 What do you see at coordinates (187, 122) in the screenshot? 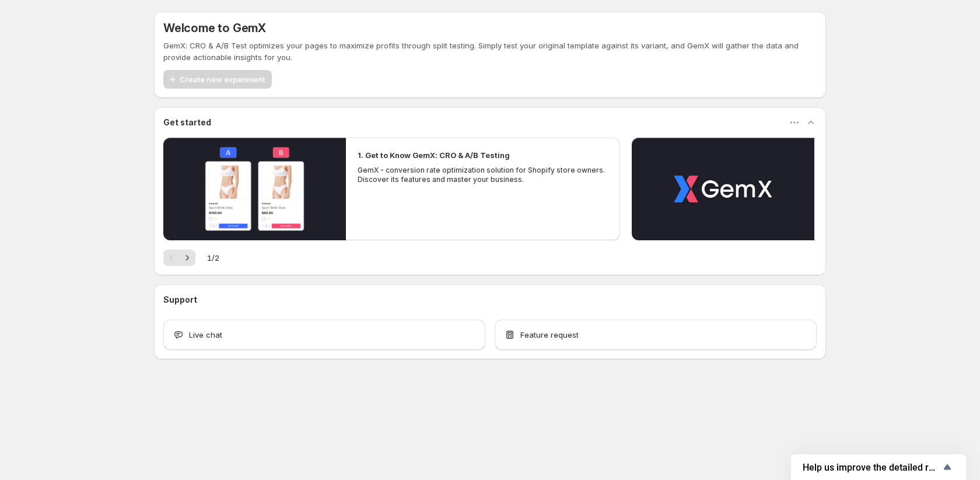
I see `h3: Get started` at bounding box center [187, 122].